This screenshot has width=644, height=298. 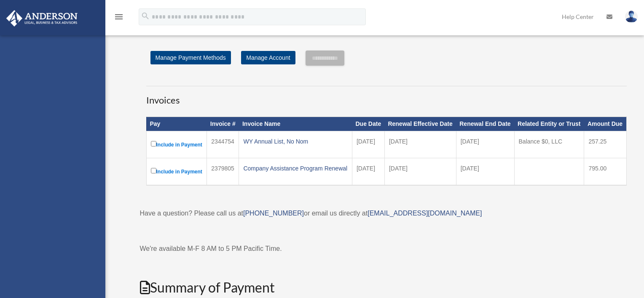 I want to click on h3: Invoices, so click(x=386, y=96).